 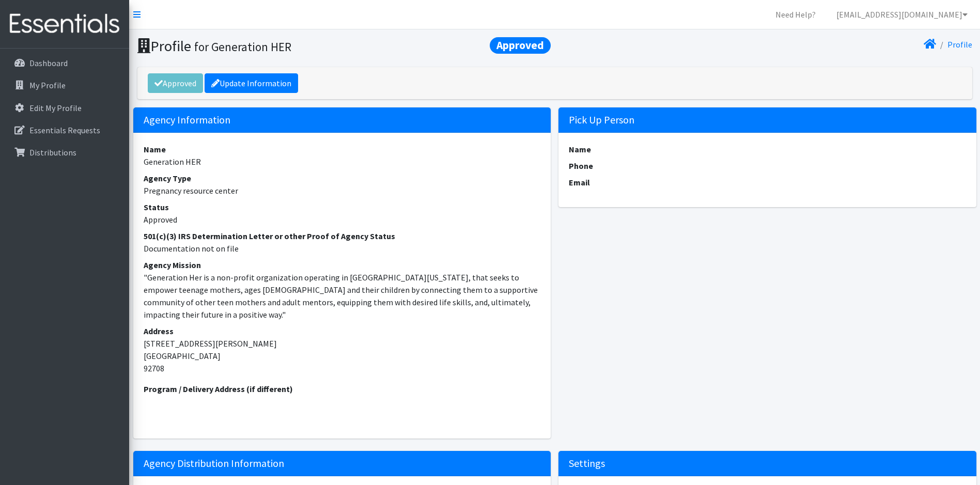 What do you see at coordinates (767, 166) in the screenshot?
I see `dt: Phone` at bounding box center [767, 166].